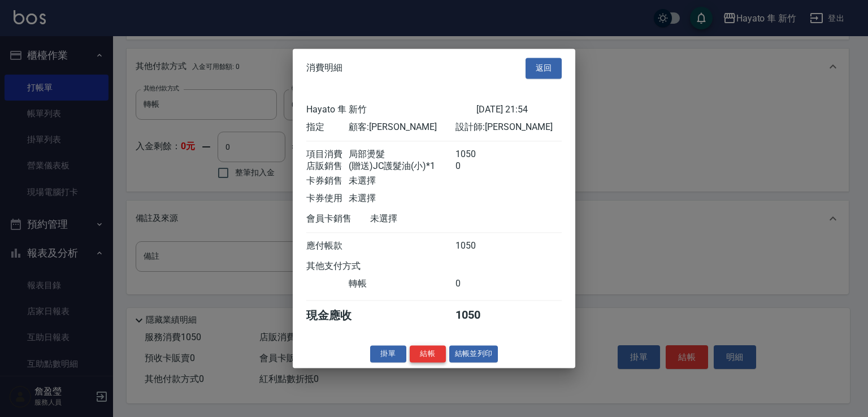 The height and width of the screenshot is (417, 868). I want to click on span: 消費明細, so click(324, 68).